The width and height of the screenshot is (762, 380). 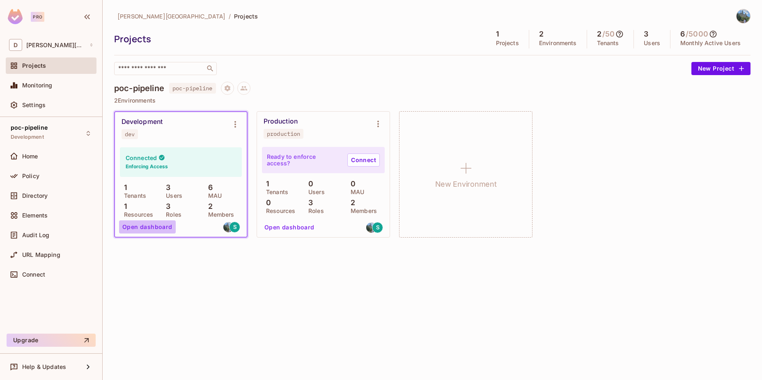 What do you see at coordinates (141, 158) in the screenshot?
I see `h4: Connected` at bounding box center [141, 158].